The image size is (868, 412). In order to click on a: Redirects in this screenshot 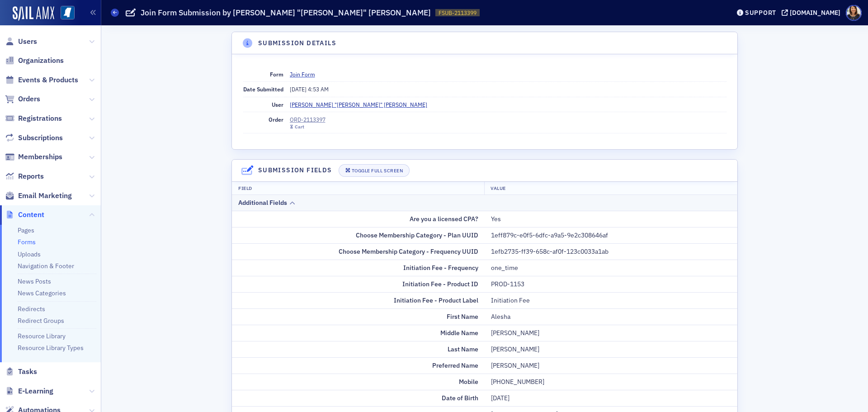, I will do `click(31, 309)`.